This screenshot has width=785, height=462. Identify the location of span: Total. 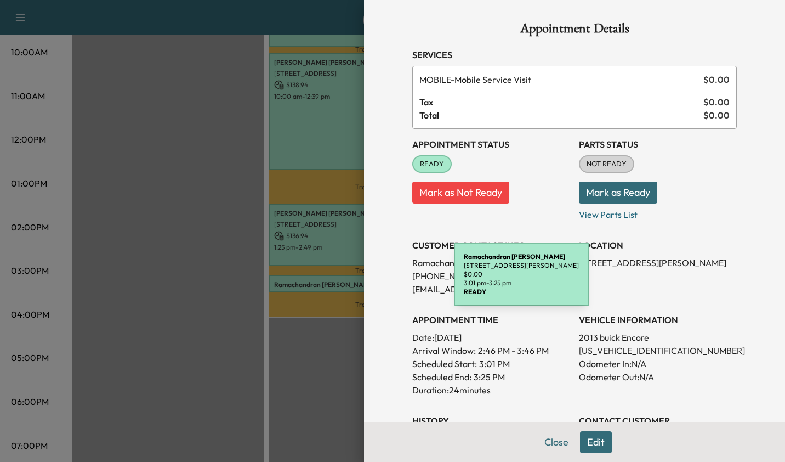
(561, 115).